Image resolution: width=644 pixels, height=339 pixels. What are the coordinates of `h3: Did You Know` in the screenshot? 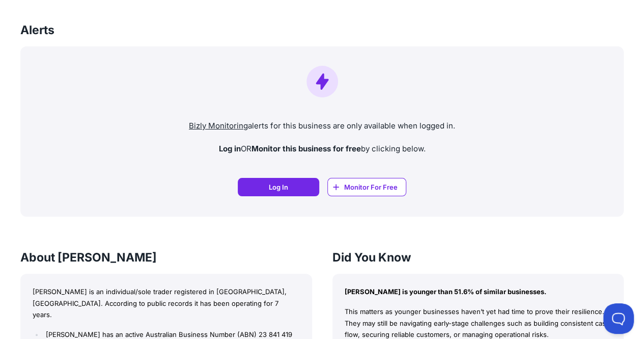 It's located at (478, 258).